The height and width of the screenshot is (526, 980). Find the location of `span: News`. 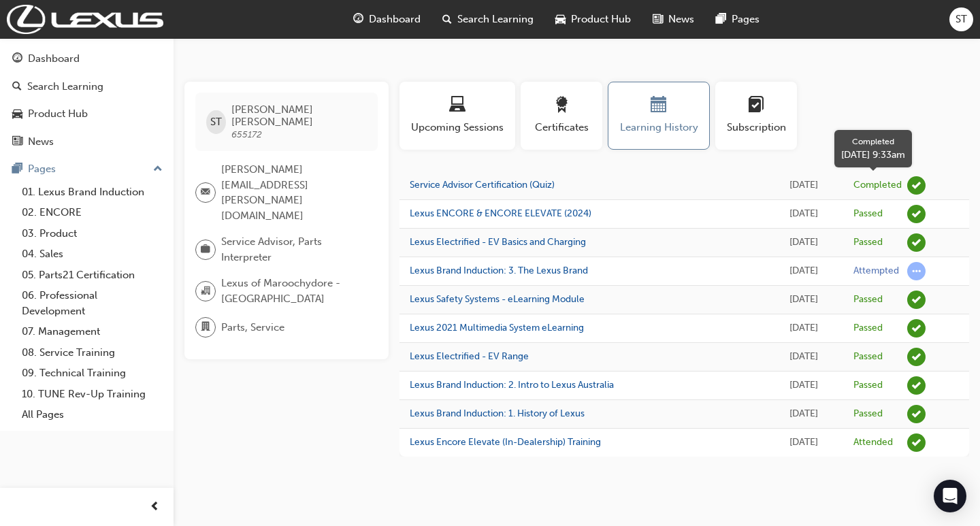

span: News is located at coordinates (681, 19).